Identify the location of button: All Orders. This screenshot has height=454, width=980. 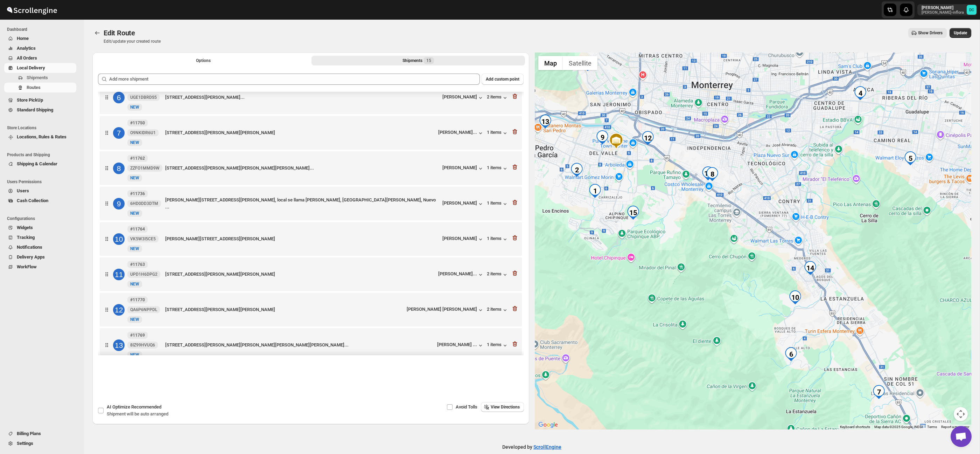
(40, 58).